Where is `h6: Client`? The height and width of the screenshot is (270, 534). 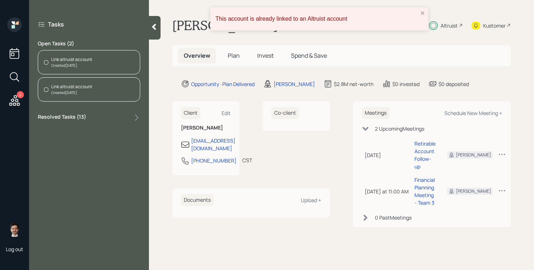
h6: Client is located at coordinates (191, 113).